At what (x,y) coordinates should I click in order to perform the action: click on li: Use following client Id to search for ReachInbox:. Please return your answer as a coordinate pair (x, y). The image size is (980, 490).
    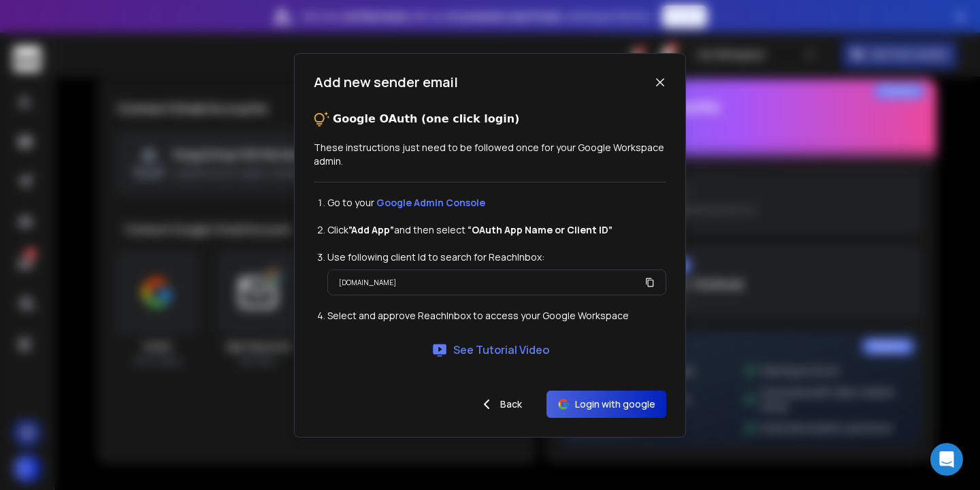
    Looking at the image, I should click on (497, 258).